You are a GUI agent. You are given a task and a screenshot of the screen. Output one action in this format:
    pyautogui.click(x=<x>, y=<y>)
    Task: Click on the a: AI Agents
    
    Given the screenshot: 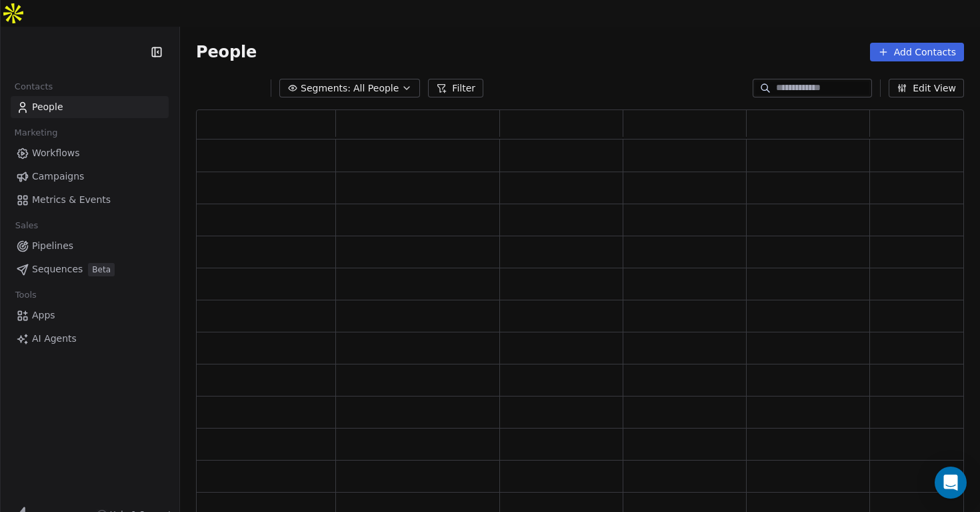 What is the action you would take?
    pyautogui.click(x=89, y=338)
    